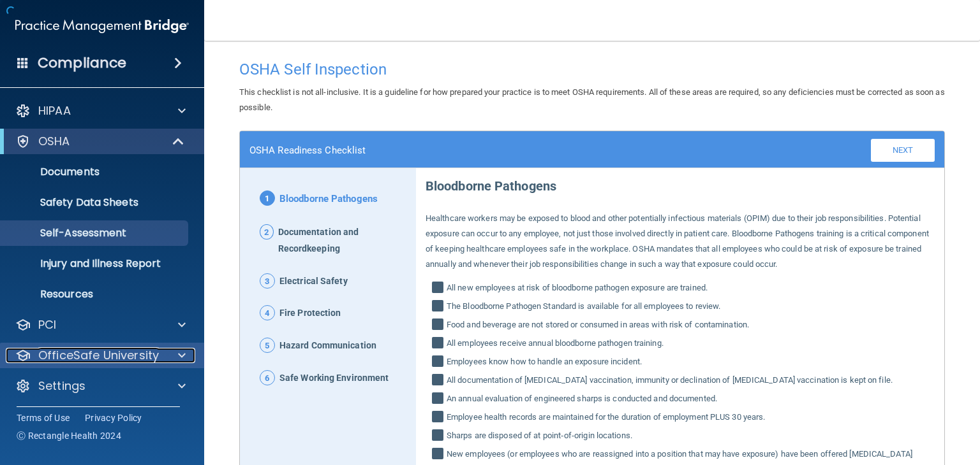 This screenshot has width=980, height=465. I want to click on span: Bloodborne Pathogens, so click(329, 200).